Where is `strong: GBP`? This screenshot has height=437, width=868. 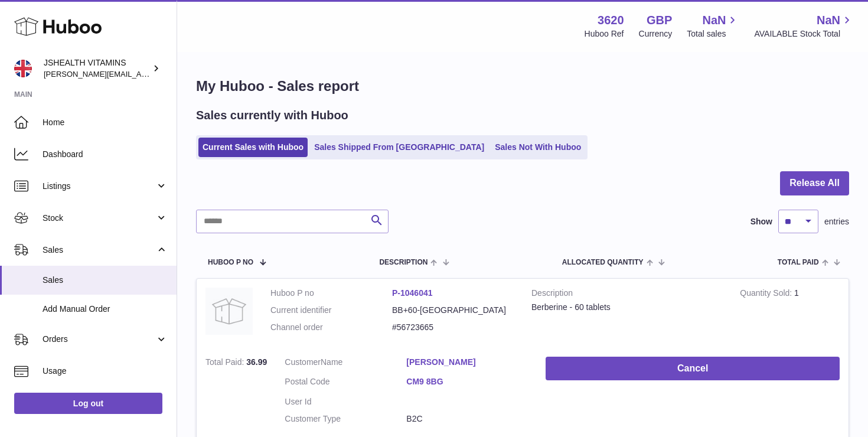 strong: GBP is located at coordinates (659, 20).